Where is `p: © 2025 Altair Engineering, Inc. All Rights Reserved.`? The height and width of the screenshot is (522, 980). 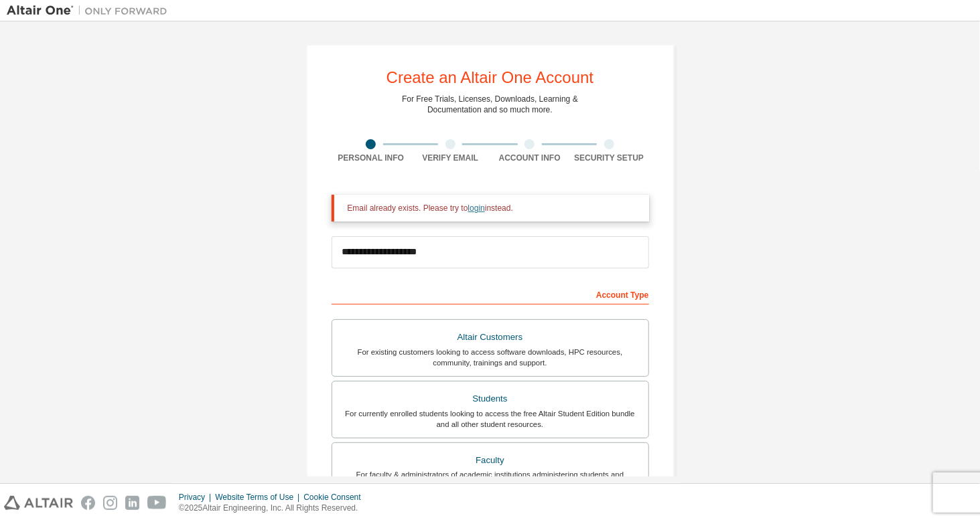 p: © 2025 Altair Engineering, Inc. All Rights Reserved. is located at coordinates (274, 508).